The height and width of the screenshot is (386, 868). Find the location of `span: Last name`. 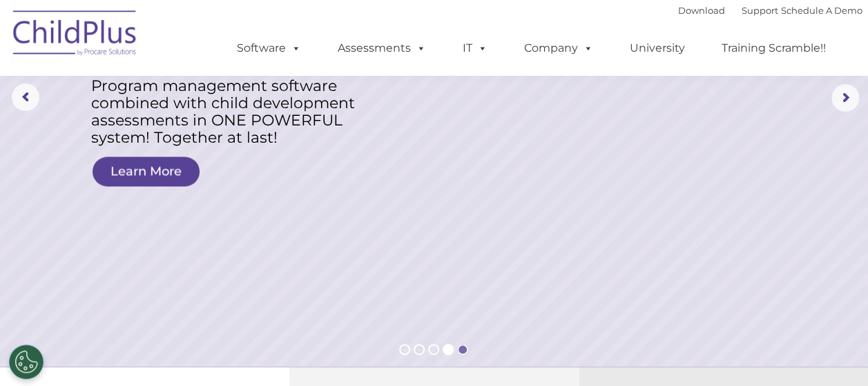

span: Last name is located at coordinates (213, 96).